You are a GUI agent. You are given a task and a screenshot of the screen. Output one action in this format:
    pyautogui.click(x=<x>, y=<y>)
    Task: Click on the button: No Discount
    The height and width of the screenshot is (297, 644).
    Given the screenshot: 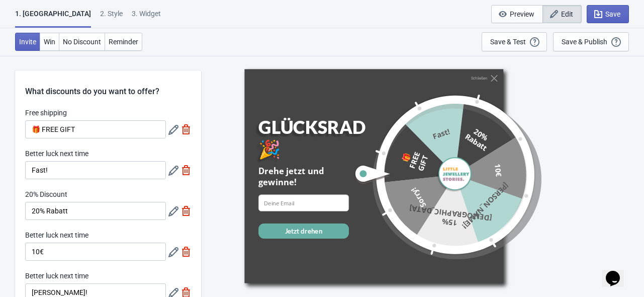 What is the action you would take?
    pyautogui.click(x=82, y=42)
    